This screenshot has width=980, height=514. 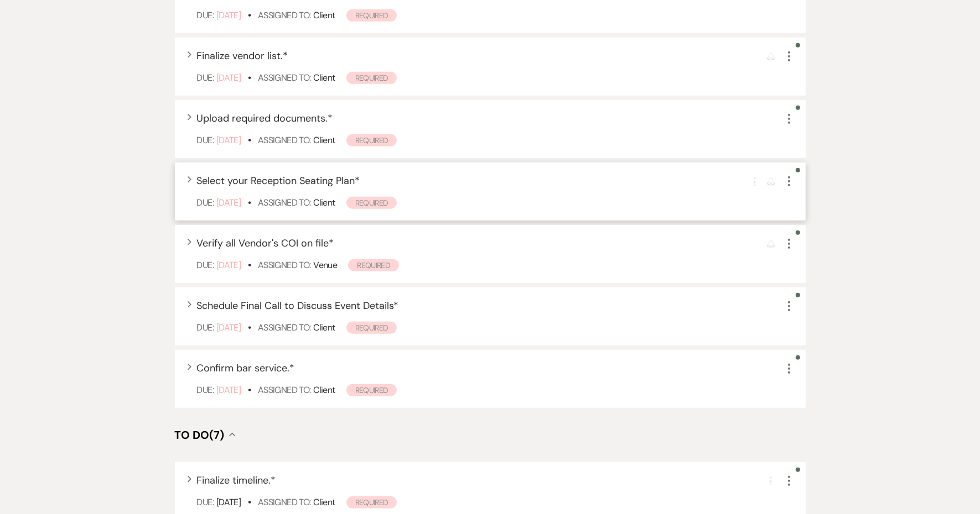 What do you see at coordinates (200, 435) in the screenshot?
I see `span: To Do (7)` at bounding box center [200, 435].